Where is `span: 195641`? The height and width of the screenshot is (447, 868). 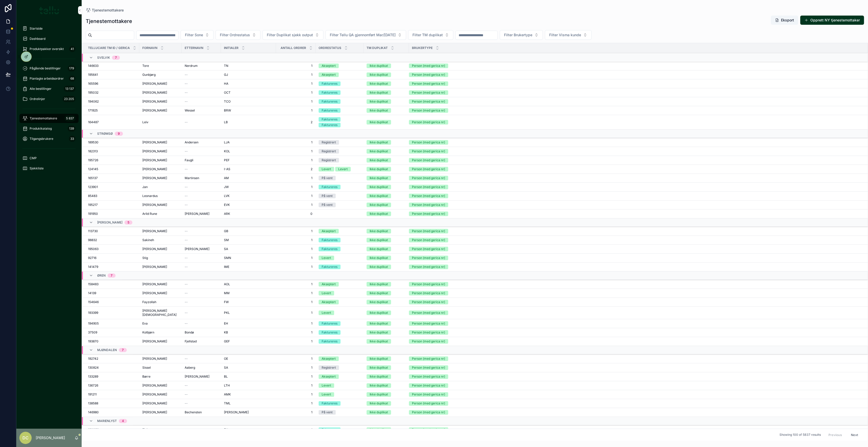 span: 195641 is located at coordinates (93, 74).